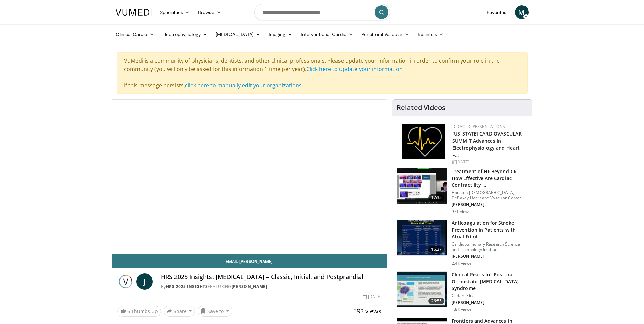 Image resolution: width=644 pixels, height=324 pixels. What do you see at coordinates (128, 311) in the screenshot?
I see `span: 6` at bounding box center [128, 311].